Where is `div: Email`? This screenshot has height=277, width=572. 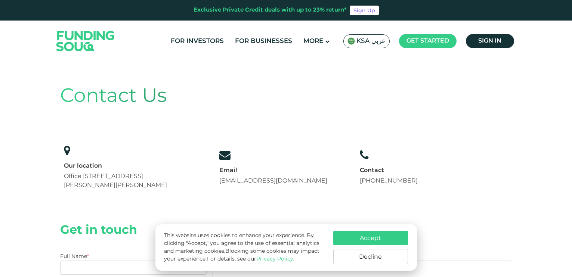
div: Email is located at coordinates (273, 171).